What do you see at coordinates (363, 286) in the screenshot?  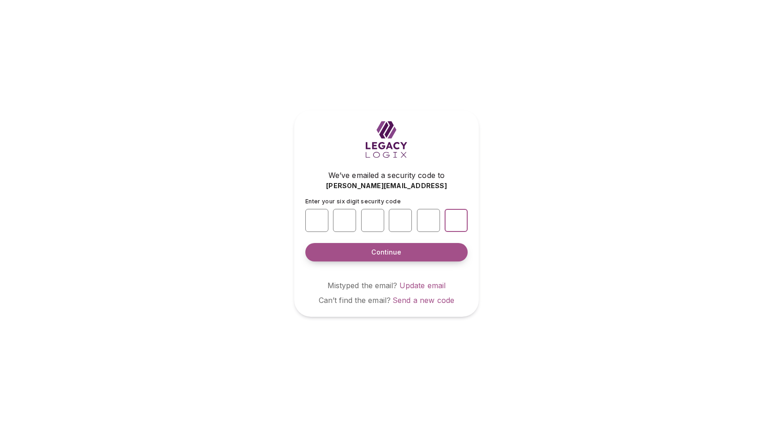 I see `span: Mistyped the email?` at bounding box center [363, 286].